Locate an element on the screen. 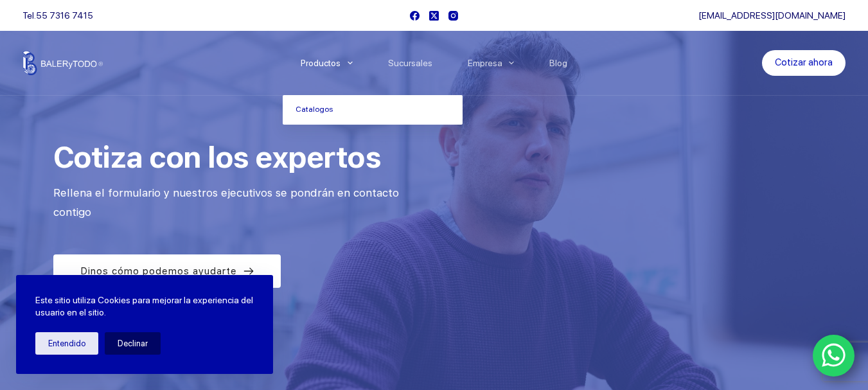 This screenshot has width=868, height=390. button: Entendido is located at coordinates (67, 343).